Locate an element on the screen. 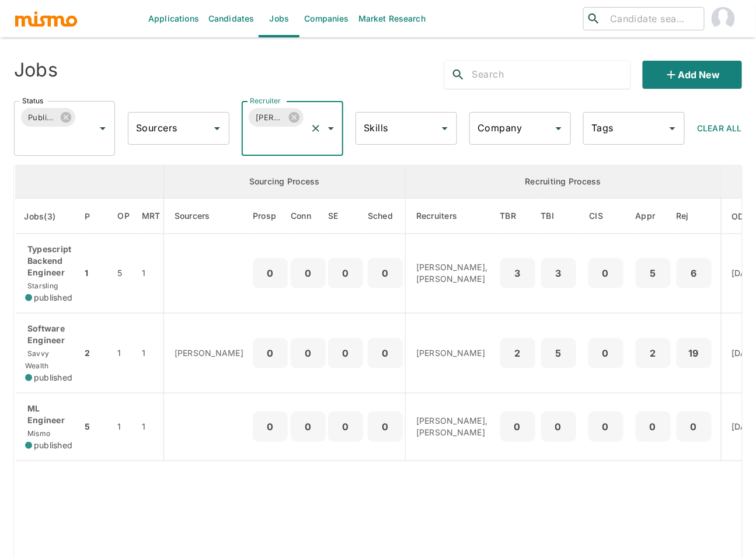  th: Priority is located at coordinates (95, 215).